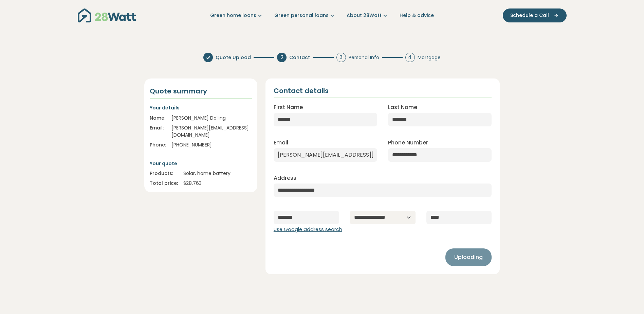 The height and width of the screenshot is (314, 644). I want to click on img: 28Watt, so click(107, 15).